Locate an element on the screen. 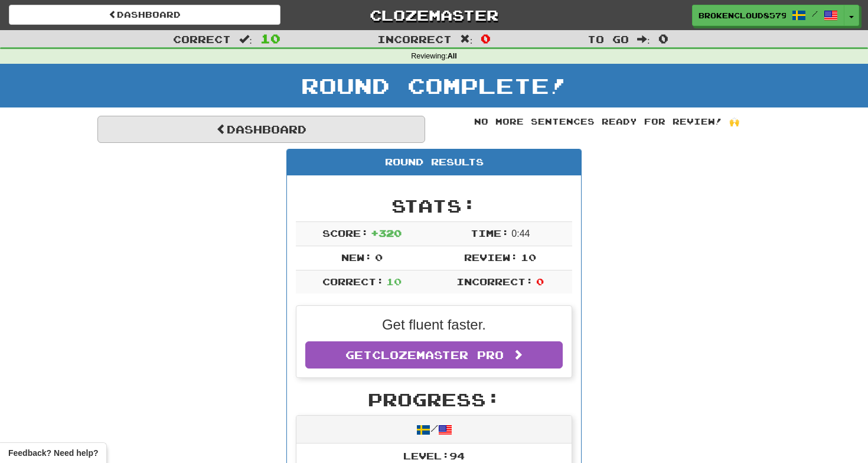 The width and height of the screenshot is (868, 463). h2: Stats: is located at coordinates (434, 206).